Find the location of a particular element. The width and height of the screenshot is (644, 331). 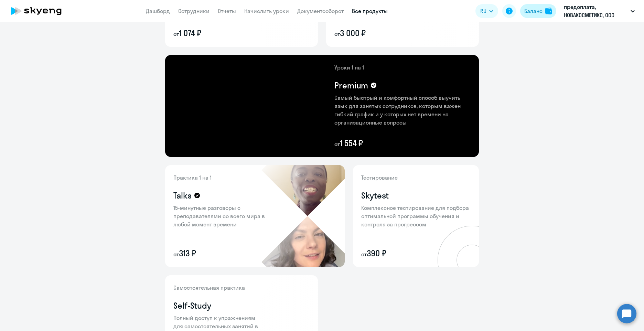

p: Практика 1 на 1 is located at coordinates (222, 178).